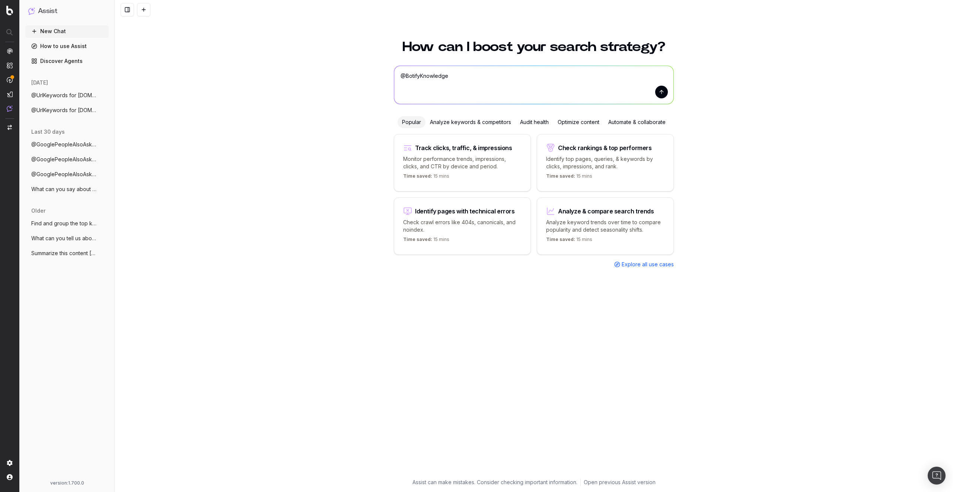  I want to click on button: @GooglePeopleAlsoAsk what's is a LLM?, so click(67, 159).